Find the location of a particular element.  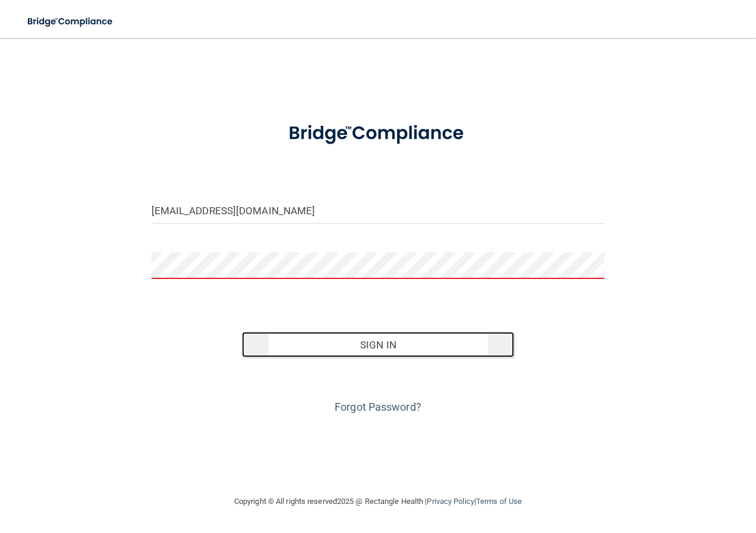

a: Privacy Policy is located at coordinates (450, 501).